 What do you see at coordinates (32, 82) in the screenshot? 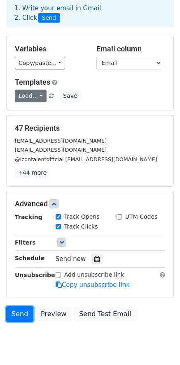
I see `a: Templates` at bounding box center [32, 82].